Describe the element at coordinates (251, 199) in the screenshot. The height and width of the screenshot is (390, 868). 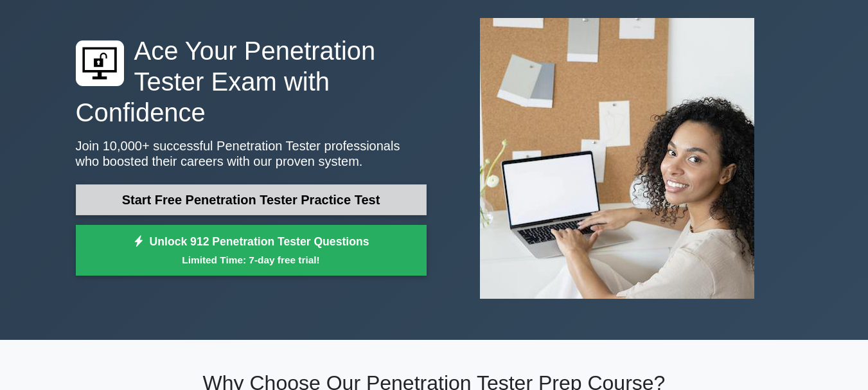
I see `a: Start Free Penetration Tester Practice Test` at that location.